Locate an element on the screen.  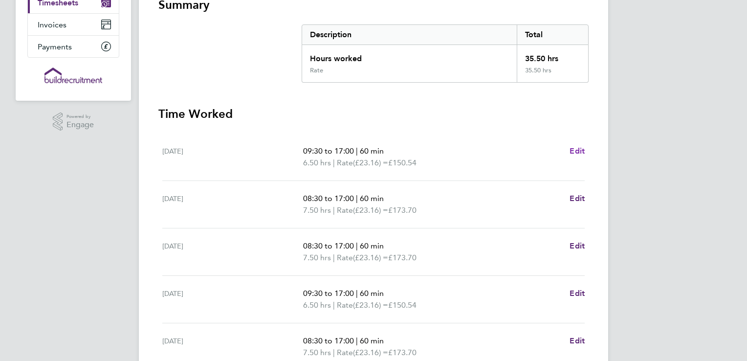
div: Total is located at coordinates (553, 35).